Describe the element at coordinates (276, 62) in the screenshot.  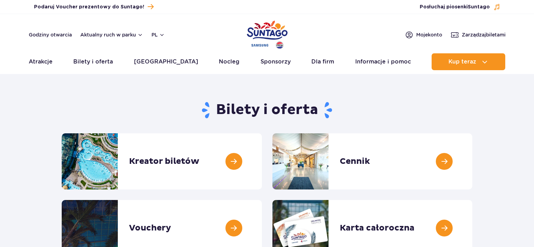
I see `a: Sponsorzy` at that location.